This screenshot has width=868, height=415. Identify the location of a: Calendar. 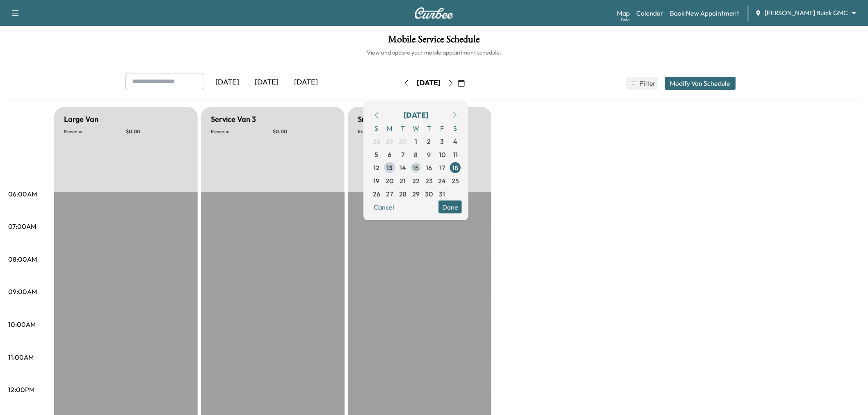
(650, 13).